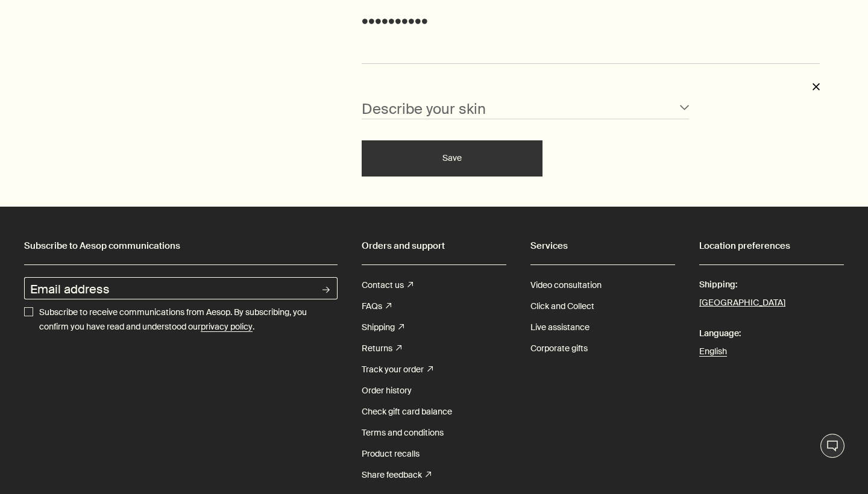 The image size is (868, 494). Describe the element at coordinates (452, 158) in the screenshot. I see `button: Save` at that location.